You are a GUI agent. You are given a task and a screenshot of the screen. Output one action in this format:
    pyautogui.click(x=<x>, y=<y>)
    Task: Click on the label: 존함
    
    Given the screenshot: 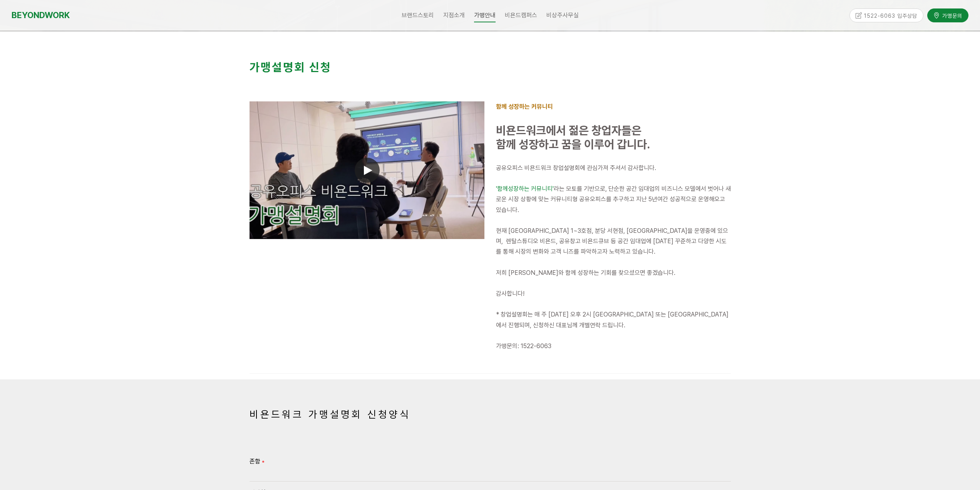 What is the action you would take?
    pyautogui.click(x=490, y=461)
    